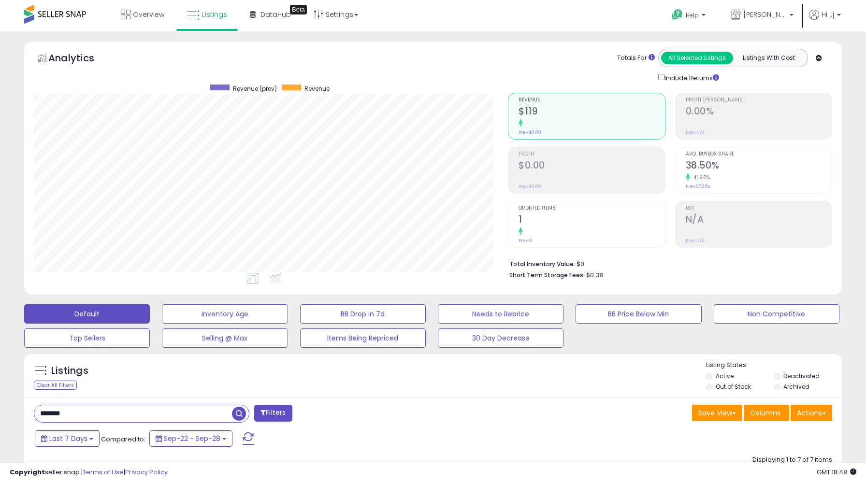 This screenshot has height=482, width=866. I want to click on button: Last 7 Days, so click(67, 439).